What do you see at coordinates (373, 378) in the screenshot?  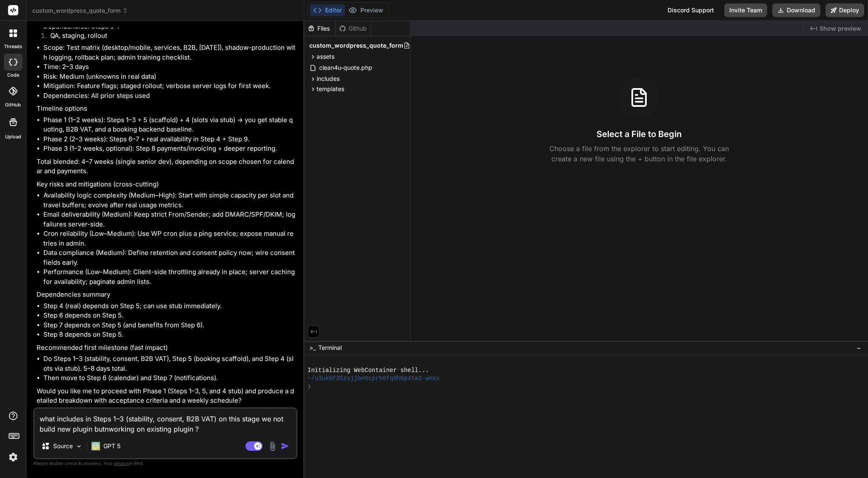 I see `span: ~/u3uk0f35zsjjbn9cprh6fq9h0p4tm2-wnxx` at bounding box center [373, 378].